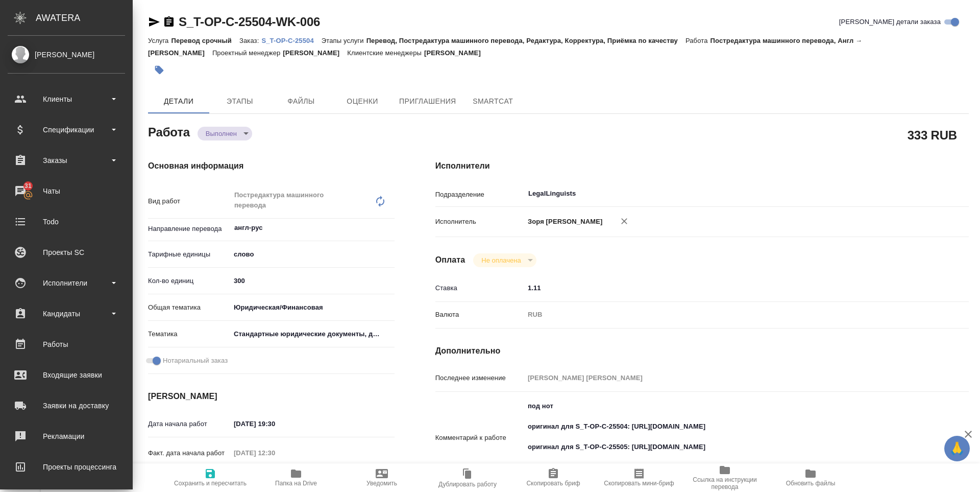 This screenshot has height=492, width=980. Describe the element at coordinates (553, 478) in the screenshot. I see `button: Скопировать бриф` at that location.